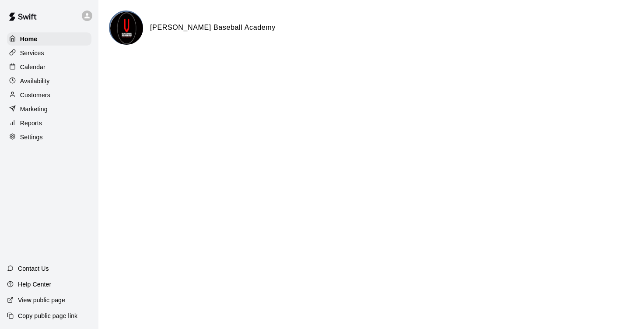  What do you see at coordinates (49, 67) in the screenshot?
I see `div: Calendar` at bounding box center [49, 67].